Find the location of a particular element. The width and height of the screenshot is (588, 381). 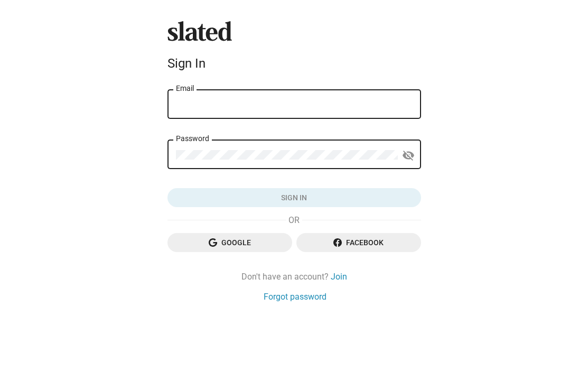

button: Google is located at coordinates (230, 243).